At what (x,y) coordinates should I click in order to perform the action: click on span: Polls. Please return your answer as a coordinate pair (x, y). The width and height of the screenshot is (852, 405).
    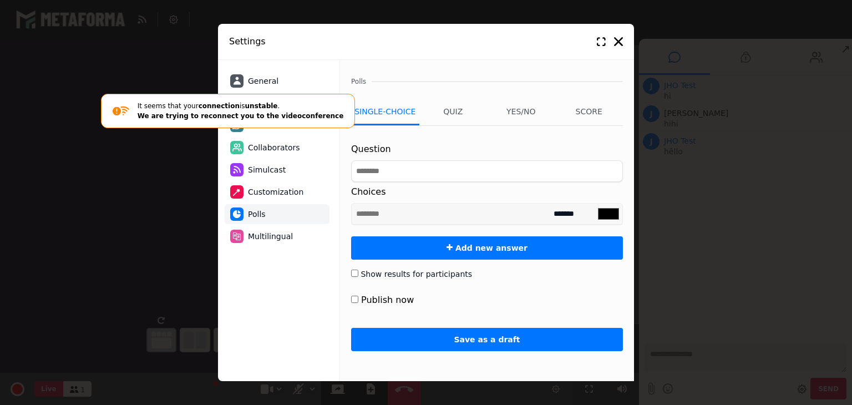
    Looking at the image, I should click on (257, 214).